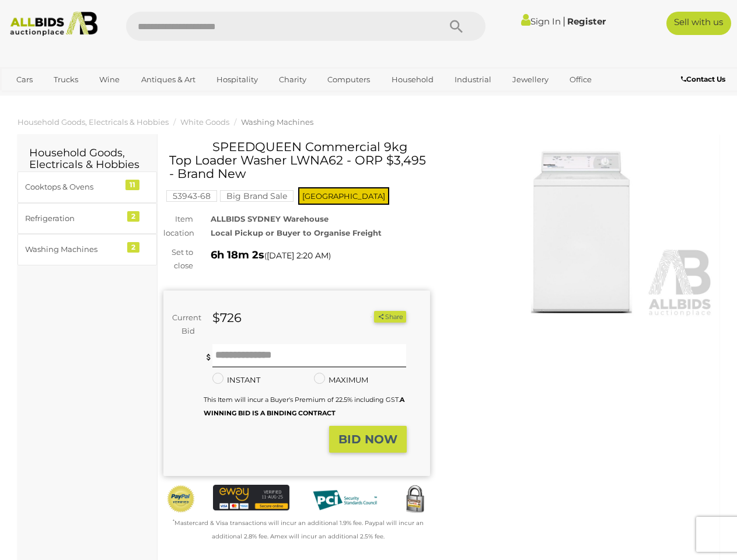 This screenshot has height=560, width=737. What do you see at coordinates (87, 186) in the screenshot?
I see `a: Cooktops & Ovens 11` at bounding box center [87, 186].